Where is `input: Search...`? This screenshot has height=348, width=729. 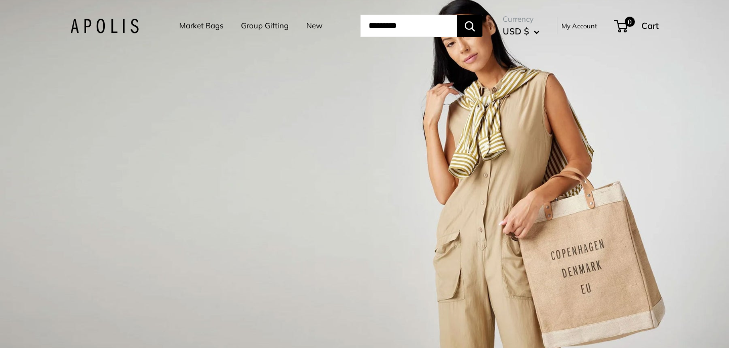
input: Search... is located at coordinates (408, 26).